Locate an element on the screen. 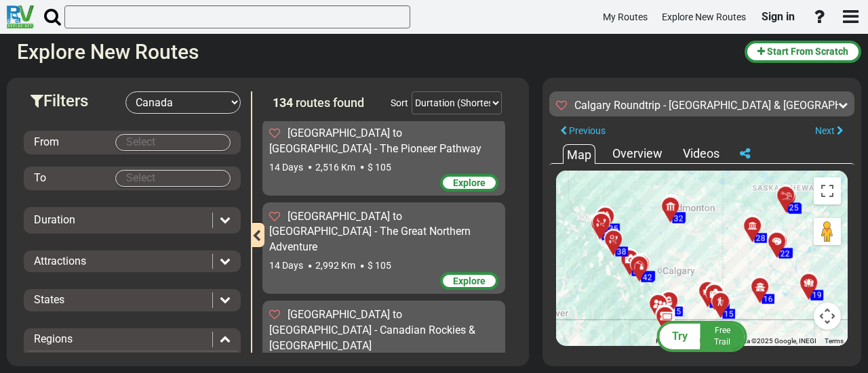 This screenshot has width=868, height=373. button: Next is located at coordinates (829, 131).